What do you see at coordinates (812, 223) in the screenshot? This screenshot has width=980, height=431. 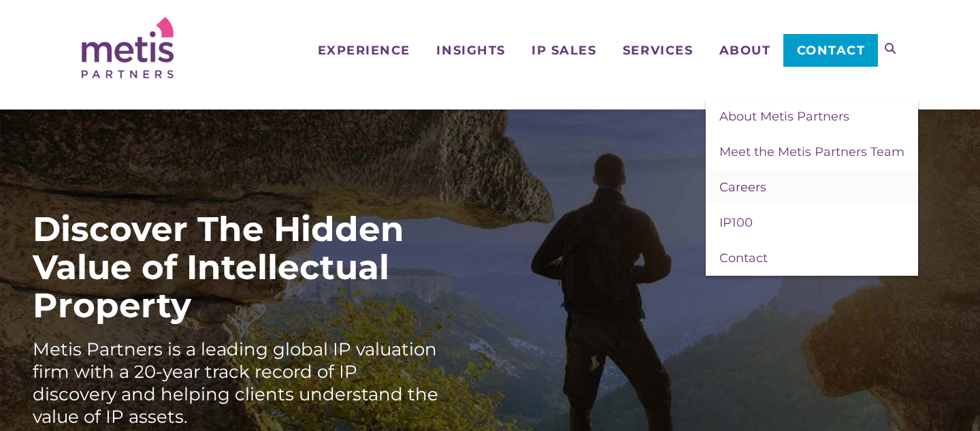 I see `a: IP100` at bounding box center [812, 223].